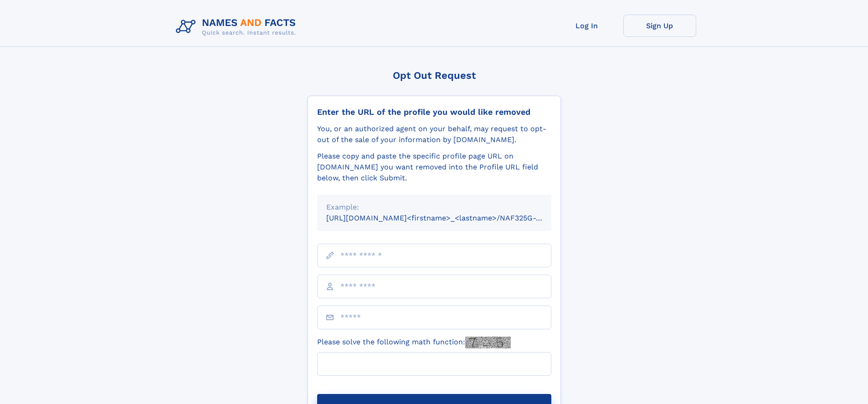  I want to click on div: Example:, so click(434, 207).